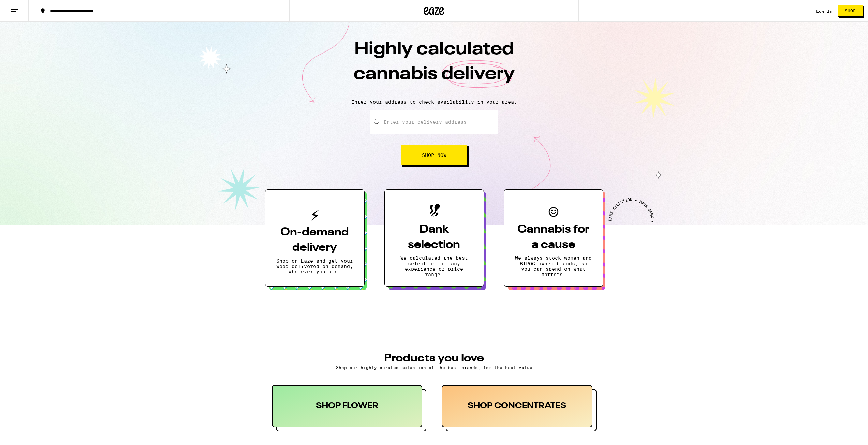 The width and height of the screenshot is (868, 445). Describe the element at coordinates (434, 66) in the screenshot. I see `h1: Highly calculated cannabis delivery` at that location.